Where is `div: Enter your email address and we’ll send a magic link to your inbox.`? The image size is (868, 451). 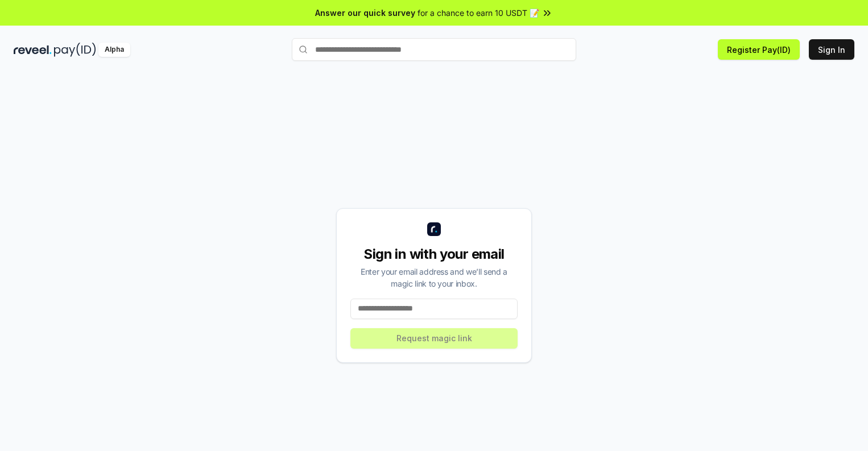 div: Enter your email address and we’ll send a magic link to your inbox. is located at coordinates (434, 278).